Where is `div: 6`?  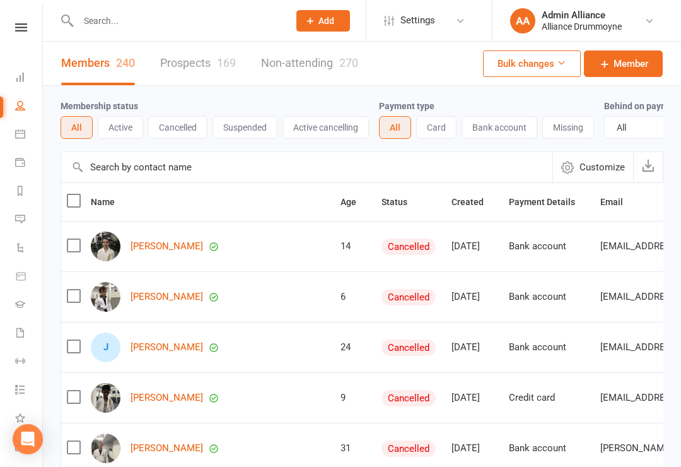 div: 6 is located at coordinates (355, 297).